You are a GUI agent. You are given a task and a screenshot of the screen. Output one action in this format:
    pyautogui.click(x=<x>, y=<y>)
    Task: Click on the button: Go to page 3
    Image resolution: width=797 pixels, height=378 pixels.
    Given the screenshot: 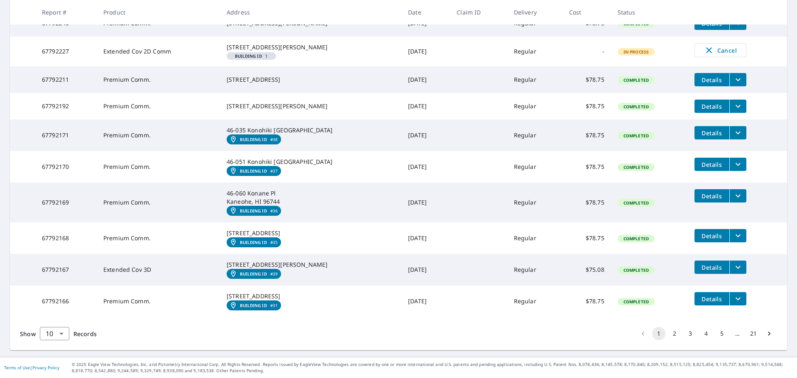 What is the action you would take?
    pyautogui.click(x=690, y=334)
    